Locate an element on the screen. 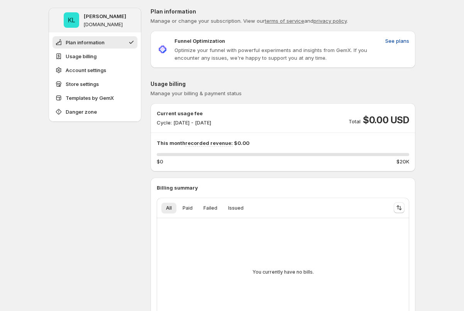  span: See plans is located at coordinates (397, 41).